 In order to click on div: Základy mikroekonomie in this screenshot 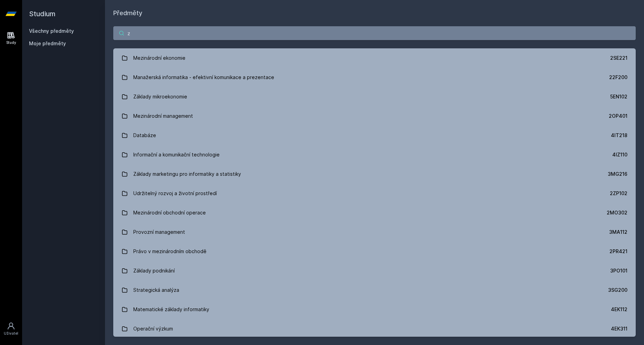, I will do `click(160, 97)`.